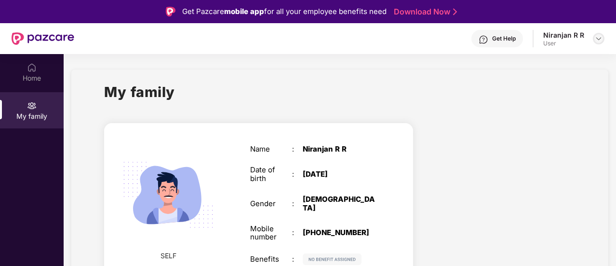 The height and width of the screenshot is (266, 616). I want to click on div: Gender, so click(271, 204).